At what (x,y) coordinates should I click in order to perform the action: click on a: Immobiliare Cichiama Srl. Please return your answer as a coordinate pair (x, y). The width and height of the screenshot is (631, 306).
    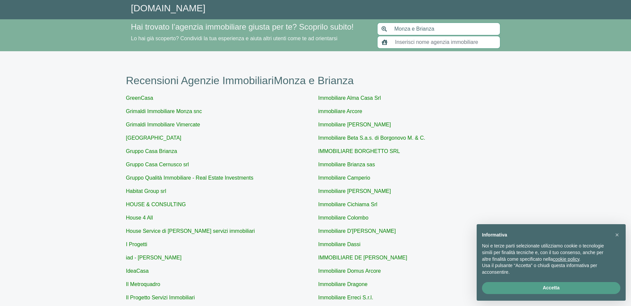
    Looking at the image, I should click on (348, 204).